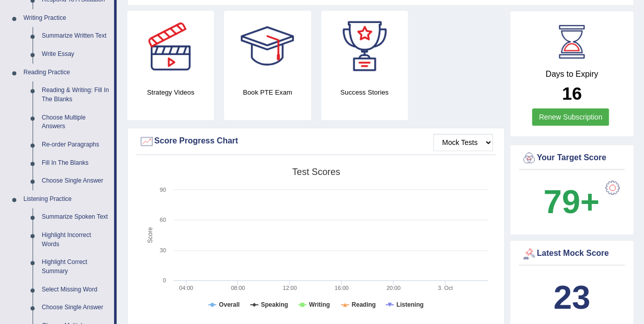 This screenshot has height=324, width=644. Describe the element at coordinates (163, 220) in the screenshot. I see `text: 60` at that location.